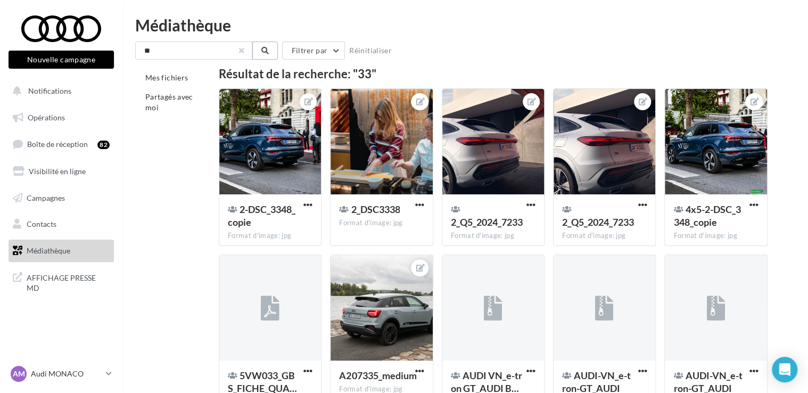 This screenshot has width=808, height=393. I want to click on div: 82, so click(103, 145).